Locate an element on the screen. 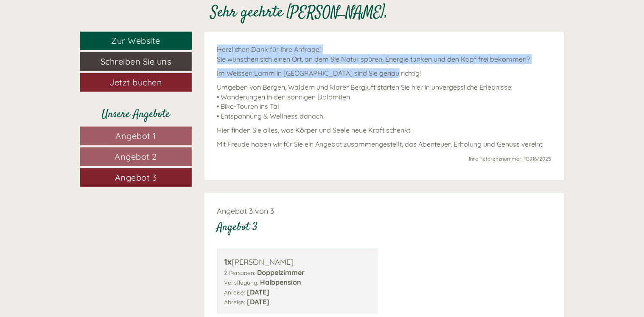  div: Angebot 3 is located at coordinates (238, 227).